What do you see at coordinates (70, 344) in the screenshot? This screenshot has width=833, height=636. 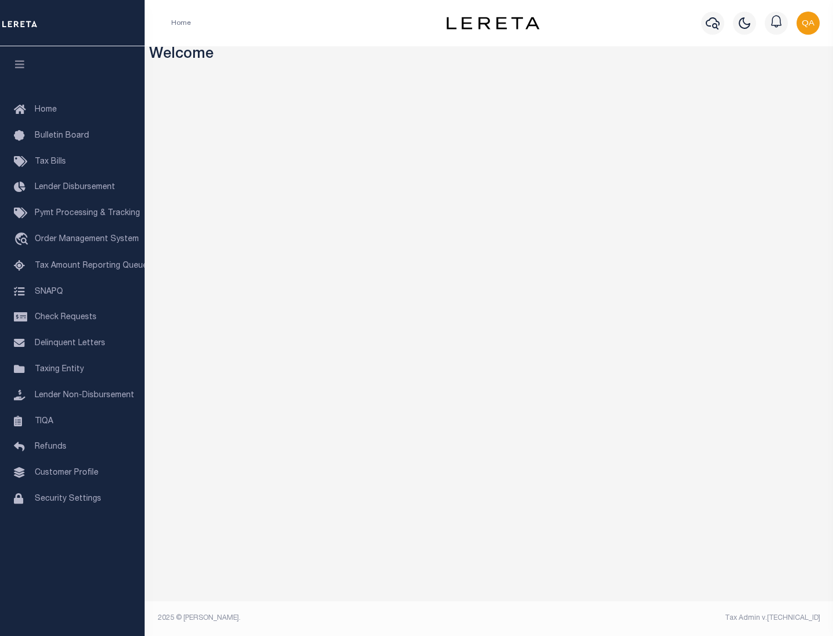 I see `span: Delinquent Letters` at bounding box center [70, 344].